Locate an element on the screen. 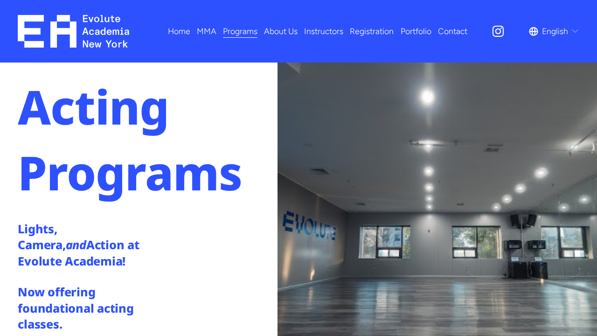 The height and width of the screenshot is (336, 597). a: Instructors is located at coordinates (324, 31).